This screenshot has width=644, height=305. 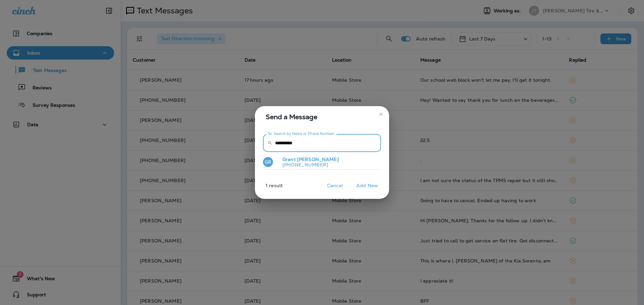 I want to click on p: 1 result, so click(x=267, y=189).